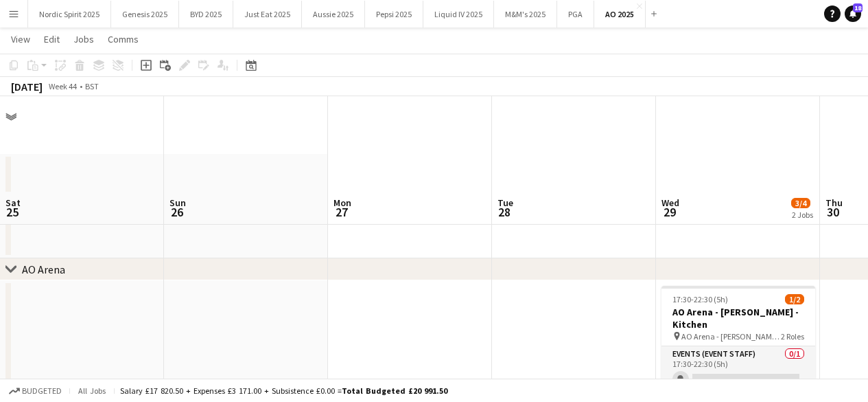  I want to click on span: 17:30-22:30 (5h), so click(700, 299).